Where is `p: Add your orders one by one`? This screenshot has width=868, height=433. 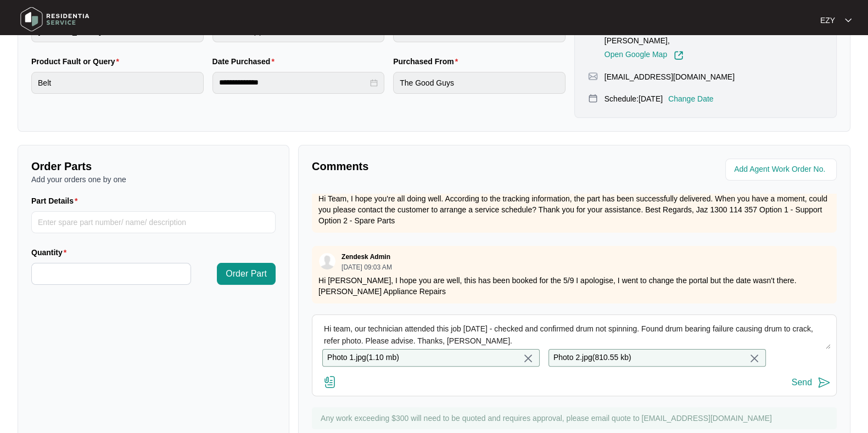 p: Add your orders one by one is located at coordinates (153, 179).